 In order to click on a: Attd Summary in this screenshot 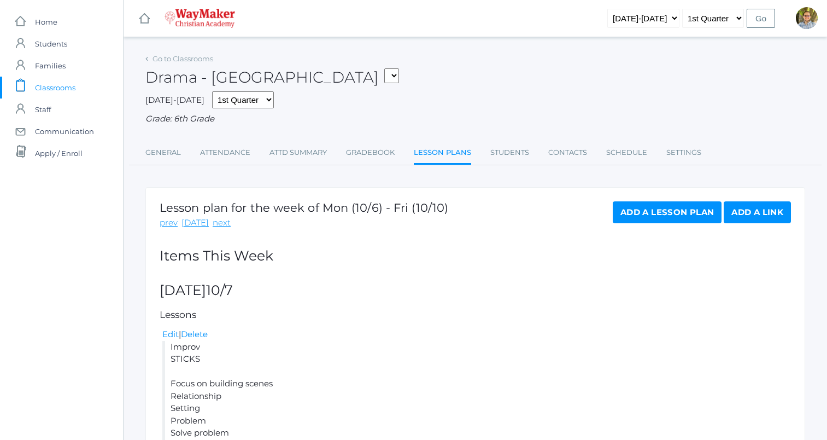, I will do `click(298, 153)`.